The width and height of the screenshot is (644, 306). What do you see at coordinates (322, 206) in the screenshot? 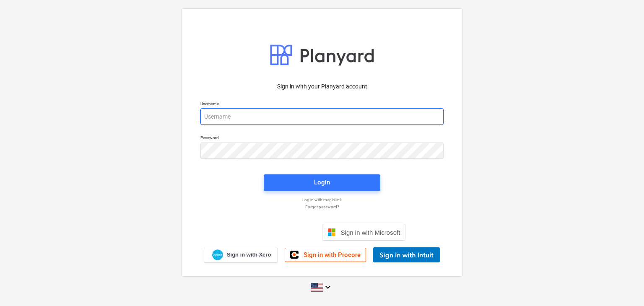
I see `p: Forgot password?` at bounding box center [322, 206].